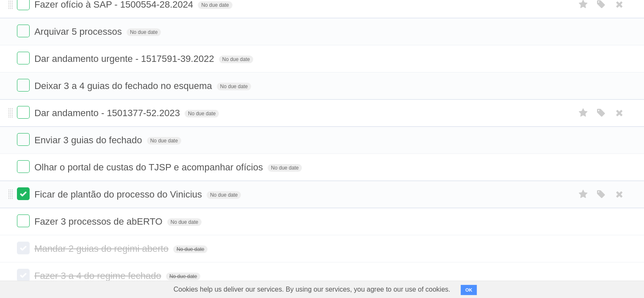  What do you see at coordinates (312, 289) in the screenshot?
I see `span: Cookies help us deliver our services. By using our services, you agree to our use of cookies.` at bounding box center [312, 289].